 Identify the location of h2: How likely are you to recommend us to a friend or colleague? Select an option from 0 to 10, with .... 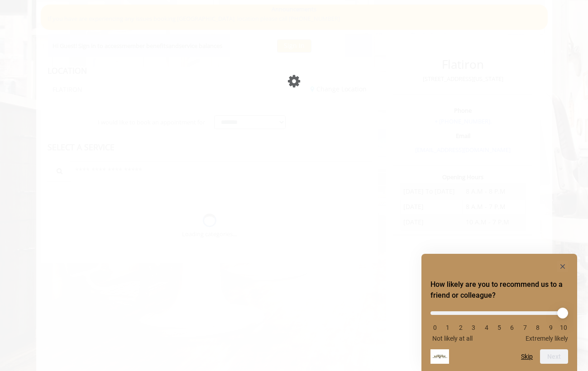
(499, 290).